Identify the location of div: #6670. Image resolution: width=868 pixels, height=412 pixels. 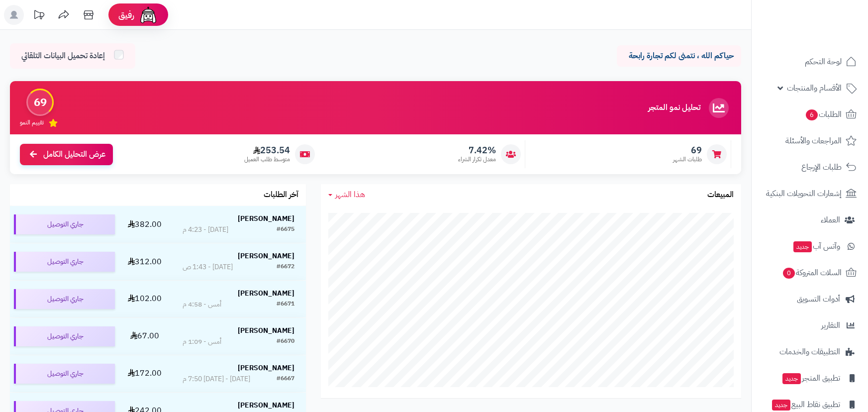
(285, 342).